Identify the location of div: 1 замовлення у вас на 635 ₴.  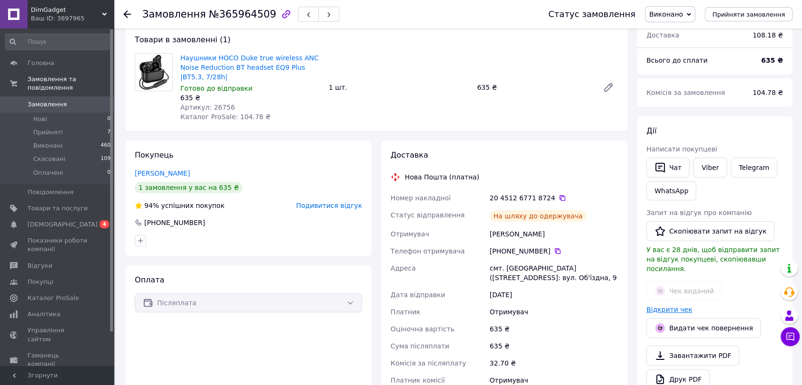
(188, 188).